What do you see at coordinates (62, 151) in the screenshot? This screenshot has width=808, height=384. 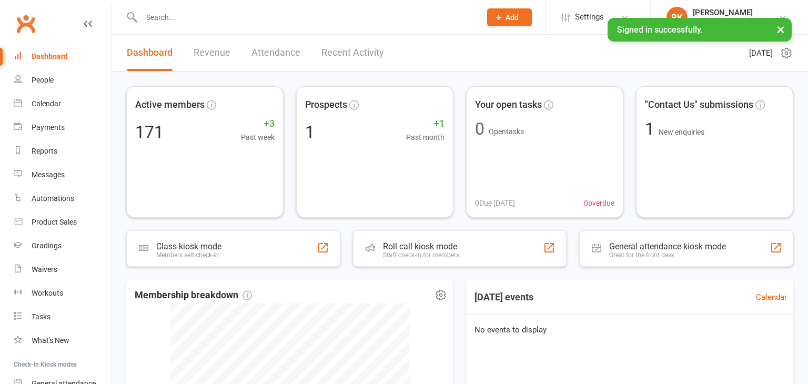 I see `a: Reports` at bounding box center [62, 151].